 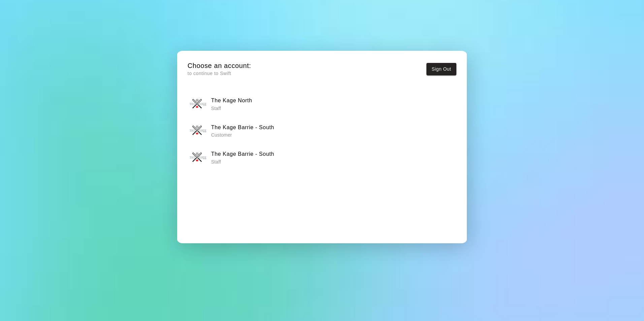 What do you see at coordinates (198, 104) in the screenshot?
I see `img: The Kage North` at bounding box center [198, 104].